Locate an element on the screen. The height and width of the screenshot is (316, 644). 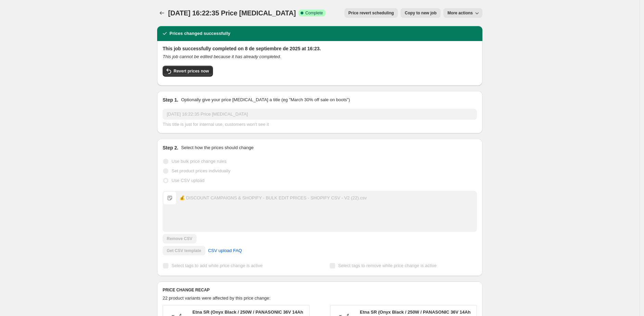
h6: PRICE CHANGE RECAP is located at coordinates (320, 290).